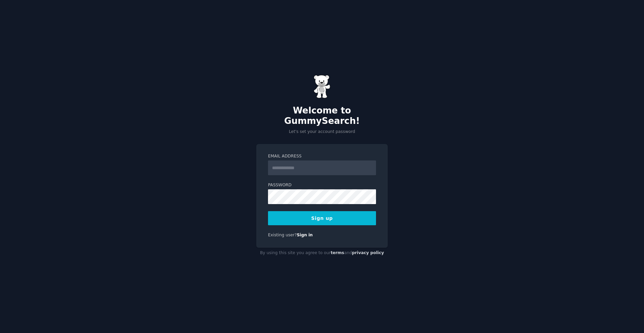  Describe the element at coordinates (322, 87) in the screenshot. I see `img: Gummy Bear` at that location.